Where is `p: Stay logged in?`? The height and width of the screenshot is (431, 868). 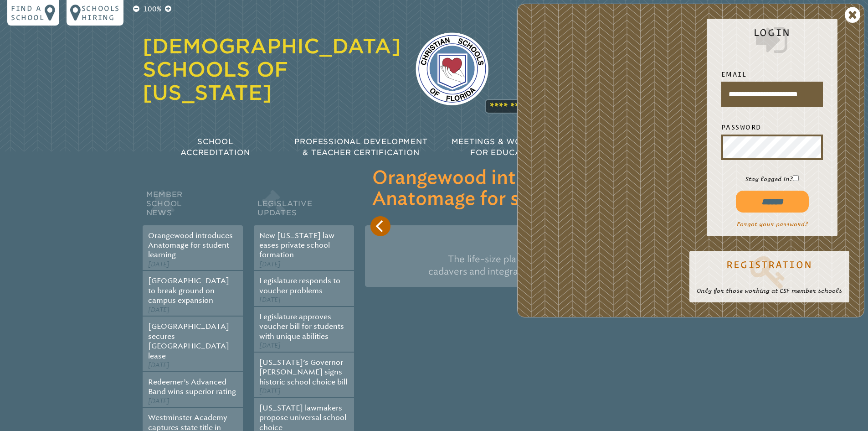 p: Stay logged in? is located at coordinates (772, 178).